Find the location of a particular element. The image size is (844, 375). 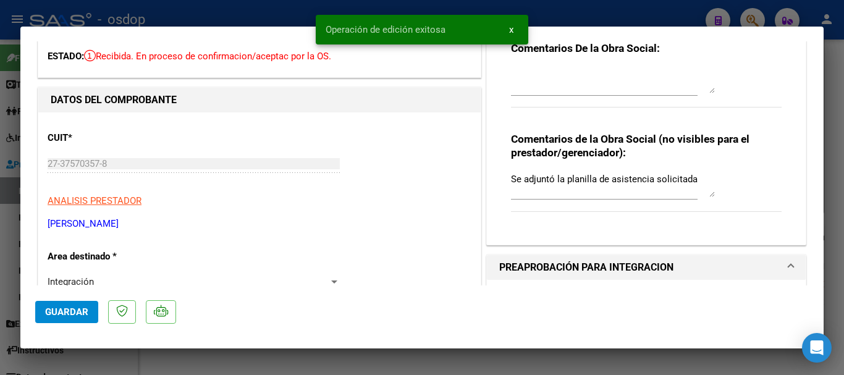

mat-expansion-panel-header: PREAPROBACIÓN PARA INTEGRACION is located at coordinates (646, 267).